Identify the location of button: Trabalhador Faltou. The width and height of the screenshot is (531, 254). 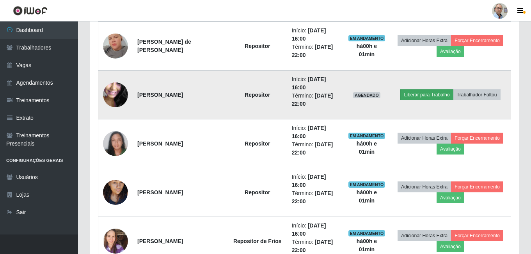
(477, 95).